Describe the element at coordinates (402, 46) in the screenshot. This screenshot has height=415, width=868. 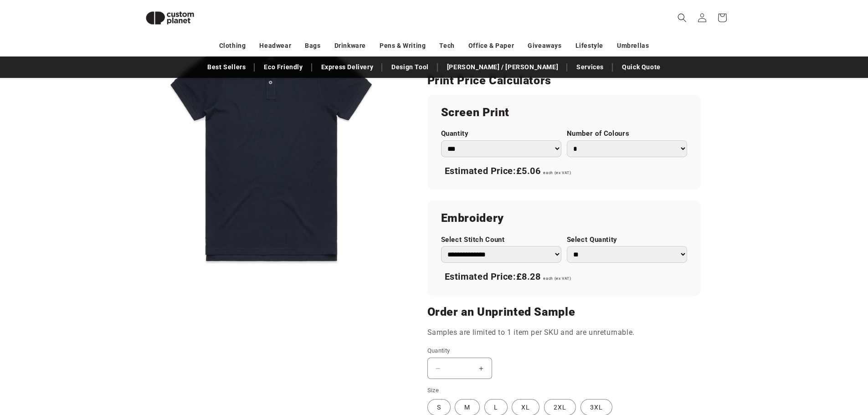
I see `a: Pens & Writing` at that location.